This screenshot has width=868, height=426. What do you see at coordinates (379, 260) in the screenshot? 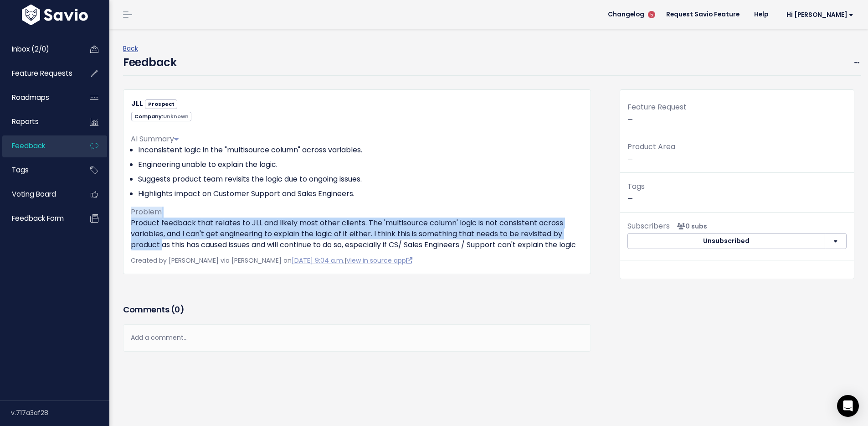
I see `a: View in source app` at bounding box center [379, 260].